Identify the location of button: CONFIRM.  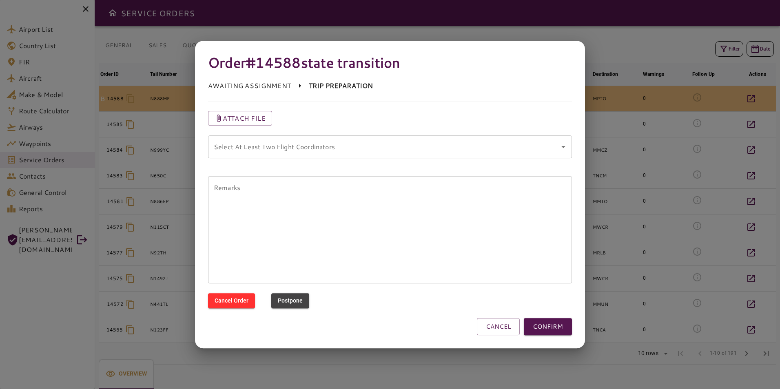
(548, 327).